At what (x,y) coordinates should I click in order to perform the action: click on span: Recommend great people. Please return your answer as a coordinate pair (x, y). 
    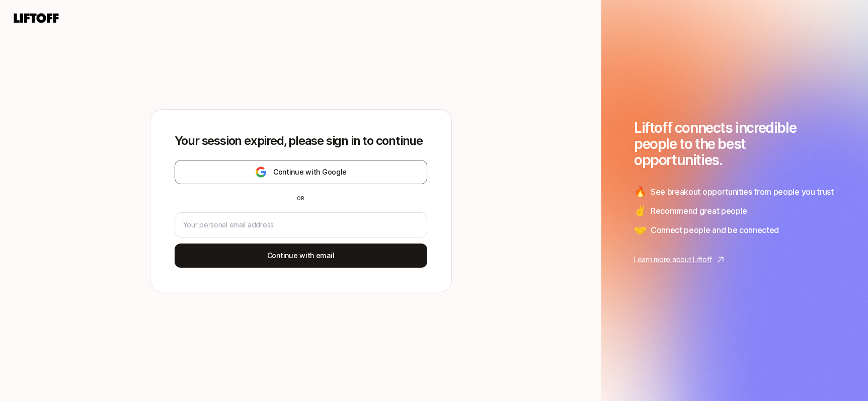
    Looking at the image, I should click on (699, 211).